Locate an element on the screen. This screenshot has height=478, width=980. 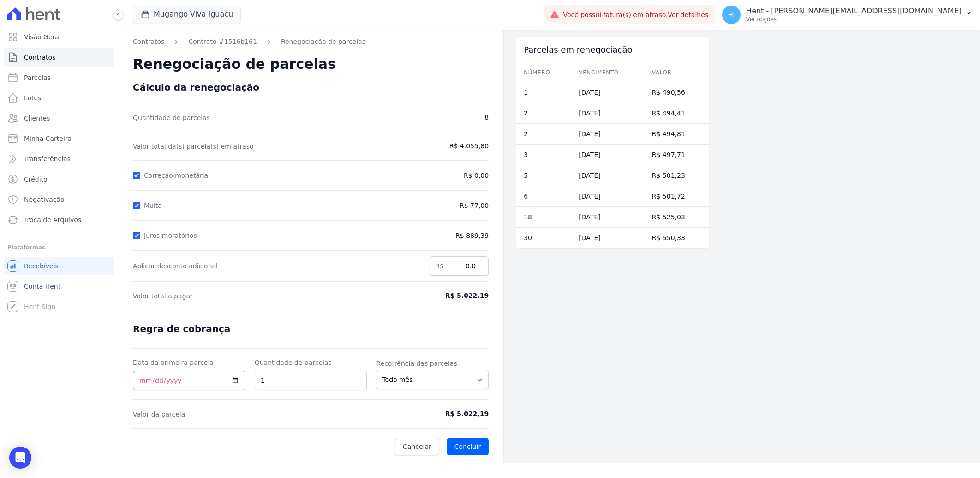
label: Data da primeira parcela is located at coordinates (190, 362).